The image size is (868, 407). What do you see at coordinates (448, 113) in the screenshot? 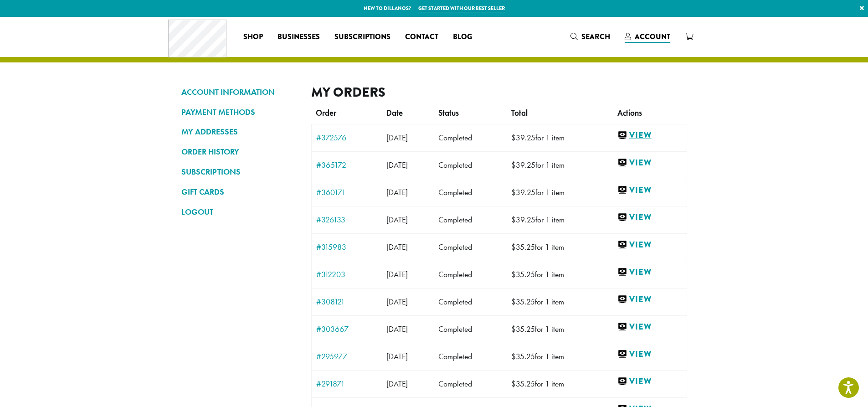
I see `span: Status` at bounding box center [448, 113].